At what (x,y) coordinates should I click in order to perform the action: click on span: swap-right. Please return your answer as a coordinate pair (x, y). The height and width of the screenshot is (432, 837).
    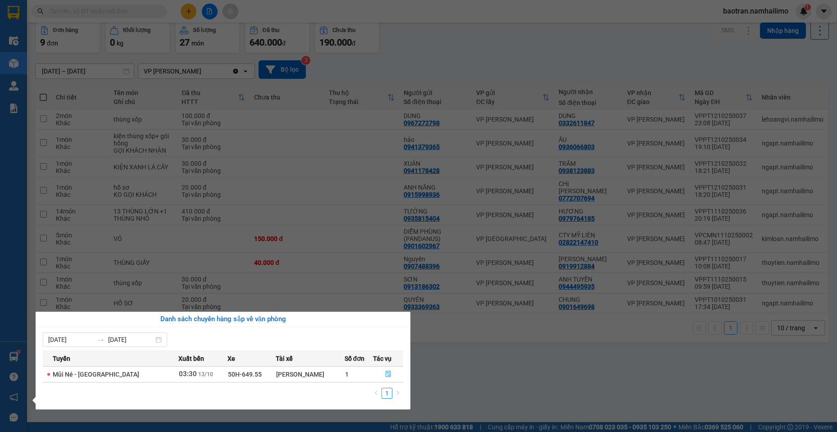
    Looking at the image, I should click on (101, 340).